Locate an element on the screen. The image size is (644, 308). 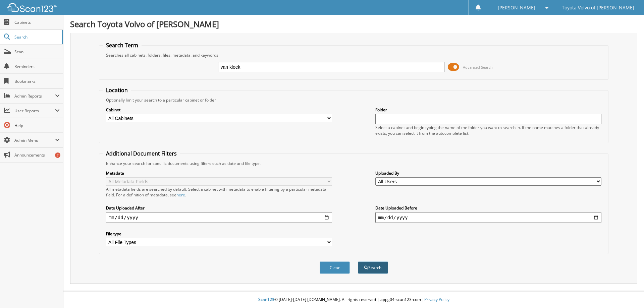
label: Uploaded By is located at coordinates (488, 173).